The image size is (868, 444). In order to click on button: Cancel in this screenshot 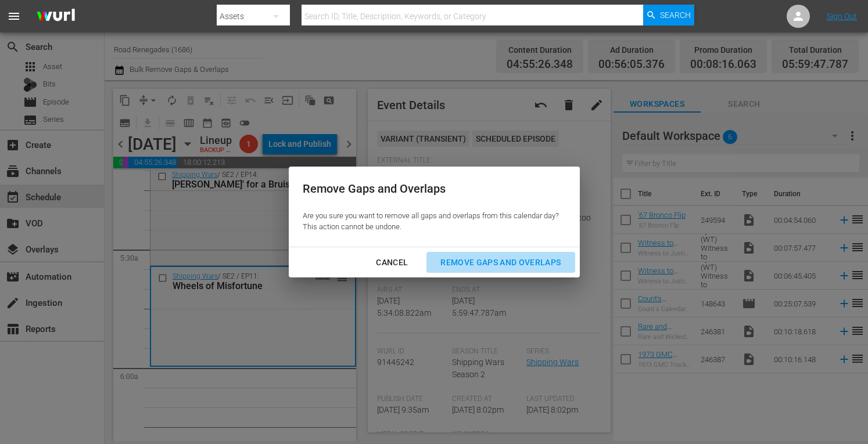, I will do `click(392, 263)`.